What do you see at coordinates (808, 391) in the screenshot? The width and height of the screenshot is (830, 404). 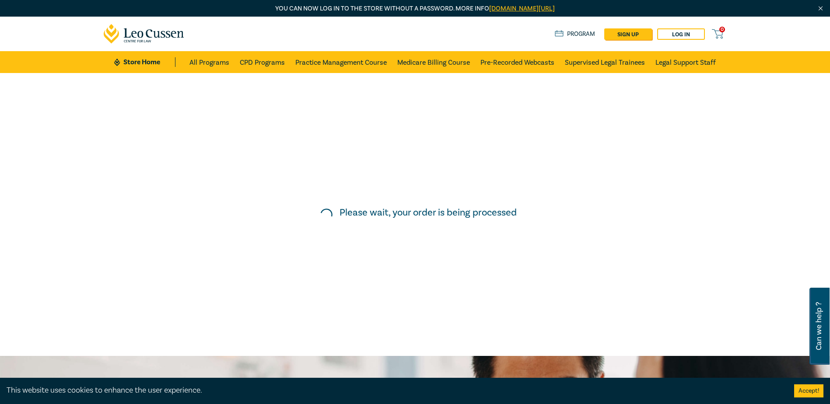 I see `button: Accept cookies` at bounding box center [808, 391].